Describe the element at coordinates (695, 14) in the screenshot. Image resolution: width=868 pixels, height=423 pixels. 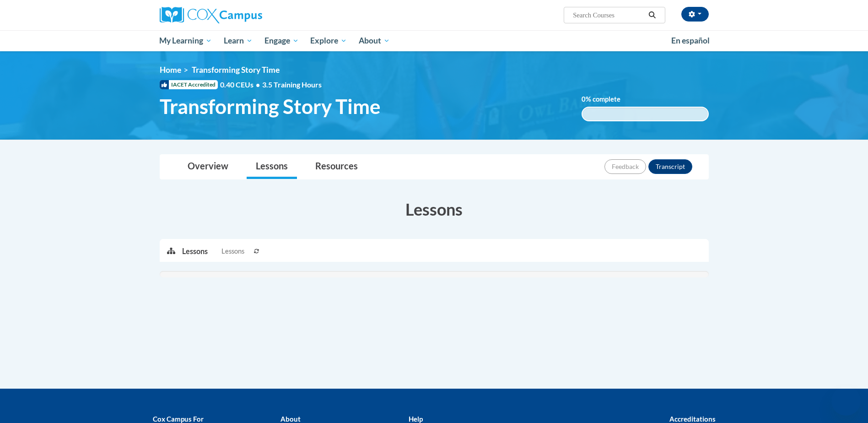
I see `button: Account Settings` at that location.